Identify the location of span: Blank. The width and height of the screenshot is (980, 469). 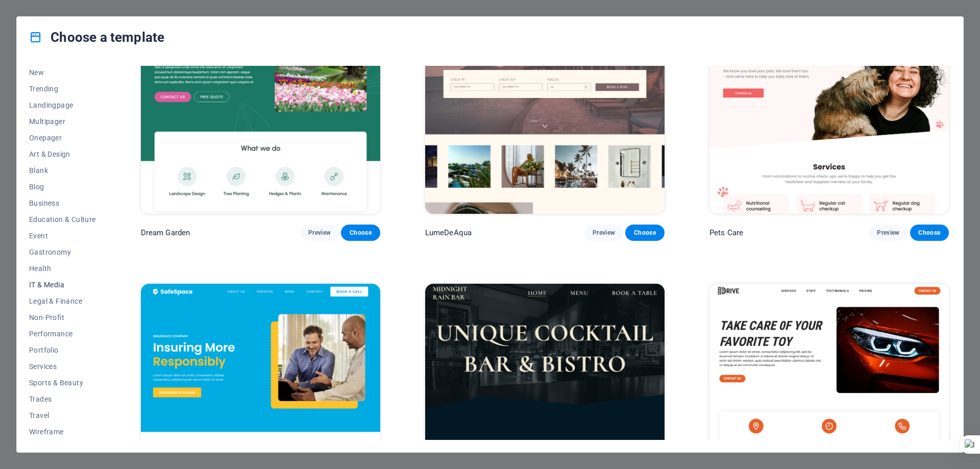
(63, 171).